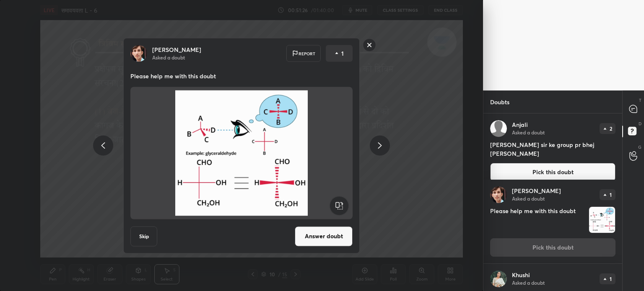 The image size is (644, 291). Describe the element at coordinates (553, 172) in the screenshot. I see `button: Pick this doubt` at that location.